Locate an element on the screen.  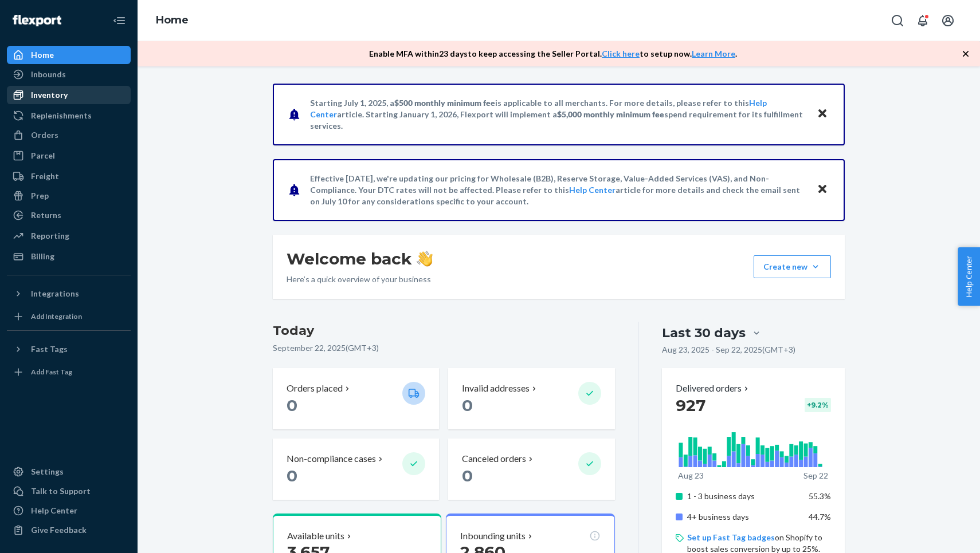
a: Settings is located at coordinates (69, 472).